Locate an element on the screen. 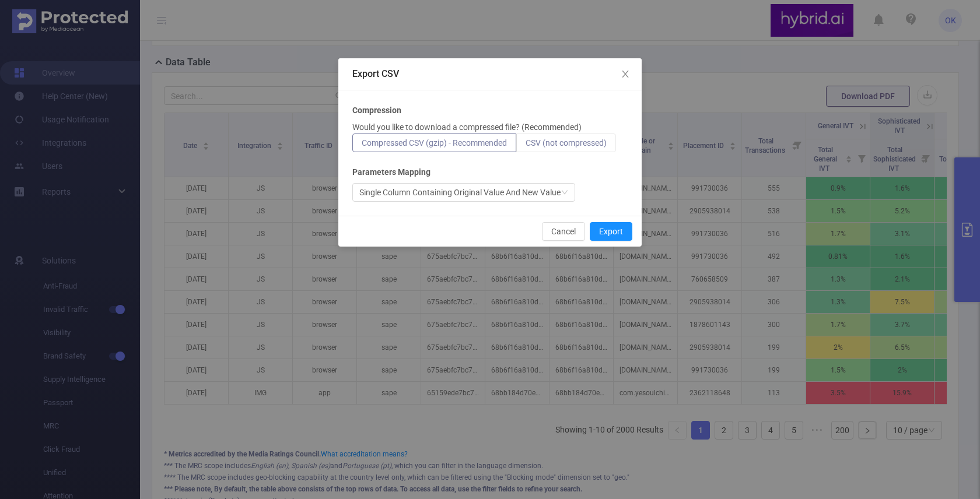 The height and width of the screenshot is (499, 980). span: Compressed CSV (gzip) - Recommended is located at coordinates (434, 143).